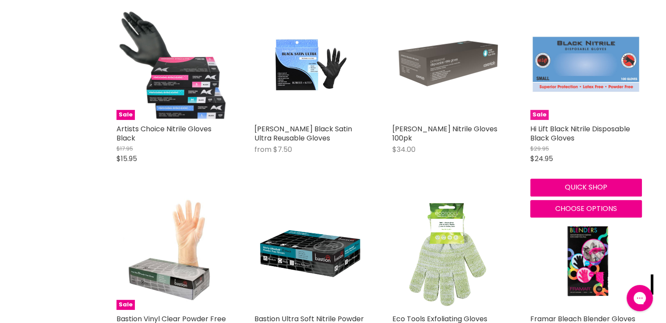 The height and width of the screenshot is (323, 666). What do you see at coordinates (580, 134) in the screenshot?
I see `a: Hi Lift Black Nitrile Disposable Black Gloves` at bounding box center [580, 134].